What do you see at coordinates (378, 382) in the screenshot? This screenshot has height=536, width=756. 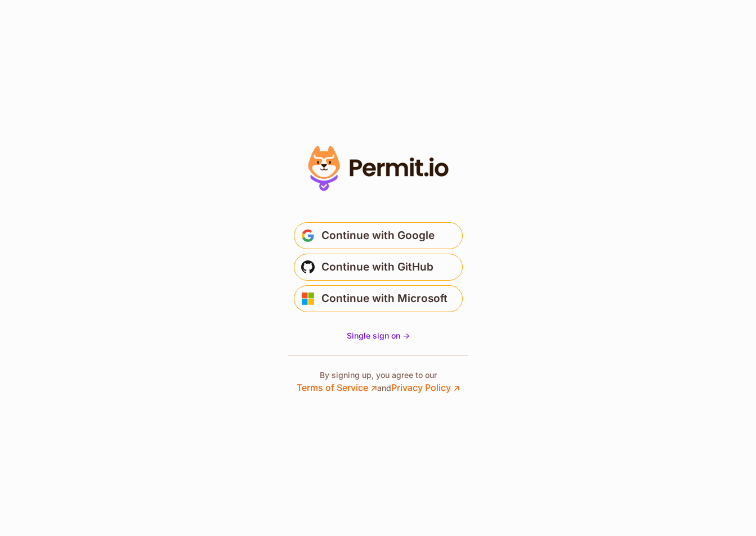 I see `p: By signing up, you agree to our and` at bounding box center [378, 382].